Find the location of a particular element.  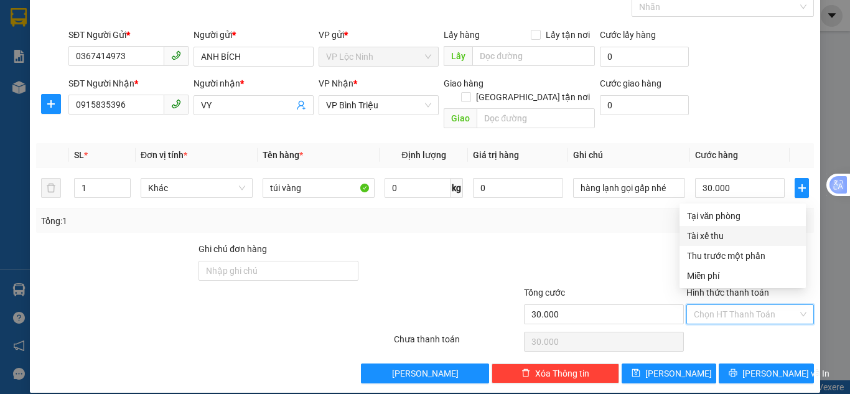

th: Ghi chú is located at coordinates (629, 155).